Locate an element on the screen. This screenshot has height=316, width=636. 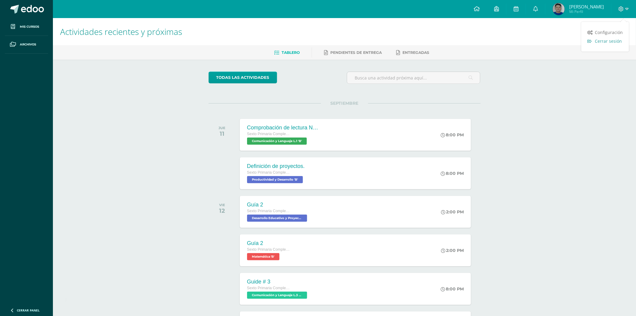
a: Tablero is located at coordinates (287, 53).